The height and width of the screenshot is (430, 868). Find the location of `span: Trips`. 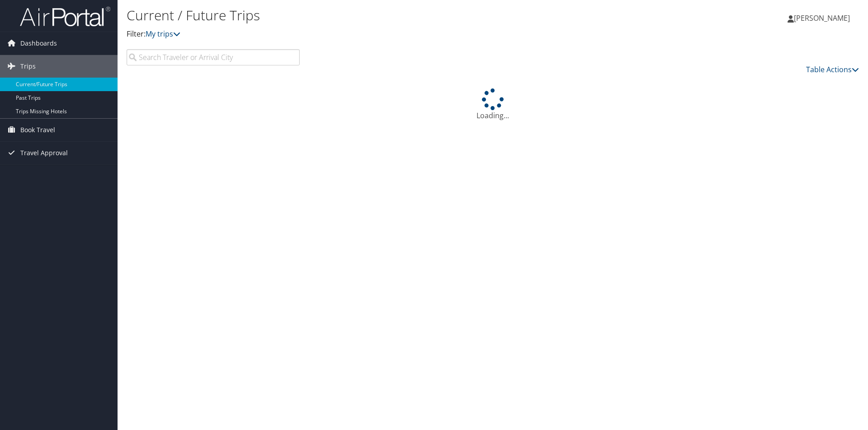

span: Trips is located at coordinates (28, 66).